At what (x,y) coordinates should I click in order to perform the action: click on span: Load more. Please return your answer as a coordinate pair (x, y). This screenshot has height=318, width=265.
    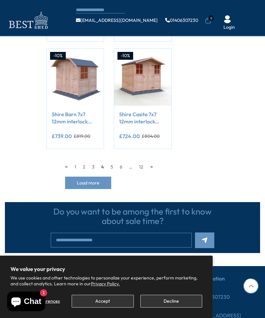
    Looking at the image, I should click on (88, 183).